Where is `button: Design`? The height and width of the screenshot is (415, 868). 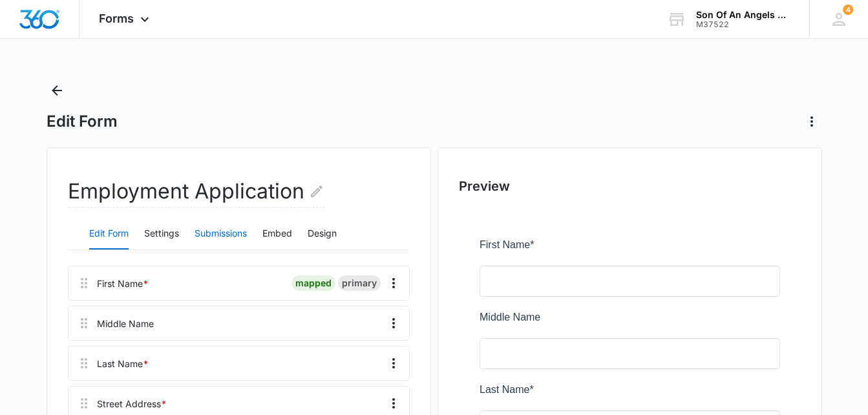 button: Design is located at coordinates (322, 234).